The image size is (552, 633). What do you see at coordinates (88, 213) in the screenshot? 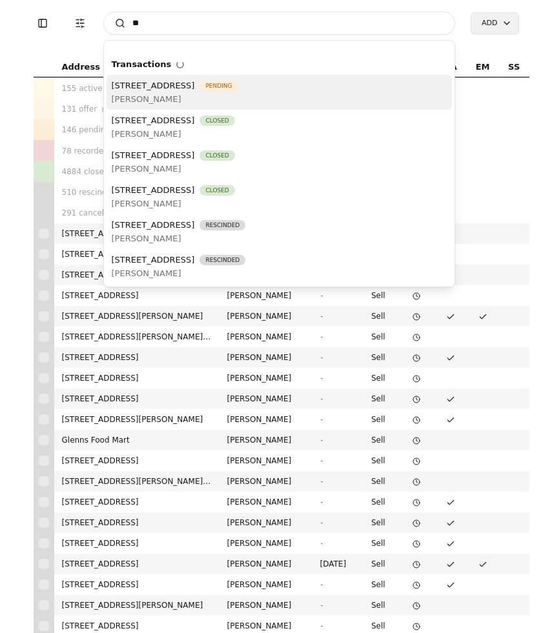
I see `span: 291 canceled` at bounding box center [88, 213].